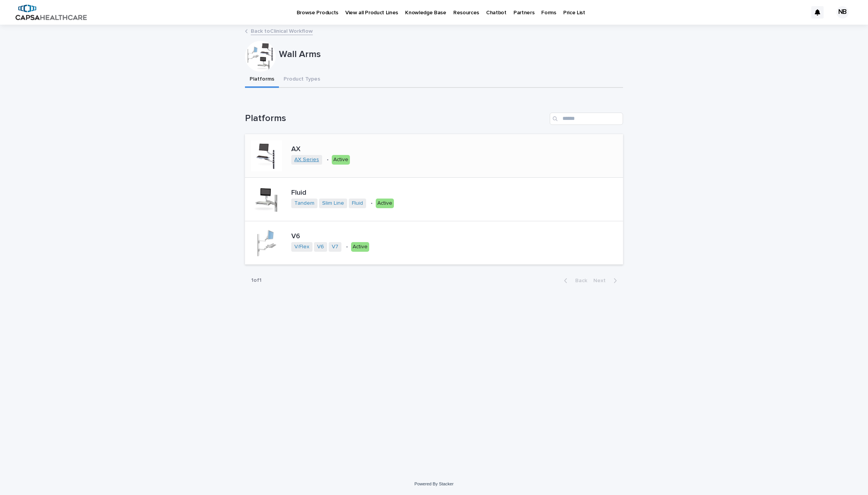 This screenshot has height=495, width=868. Describe the element at coordinates (304, 203) in the screenshot. I see `a: Tandem` at that location.